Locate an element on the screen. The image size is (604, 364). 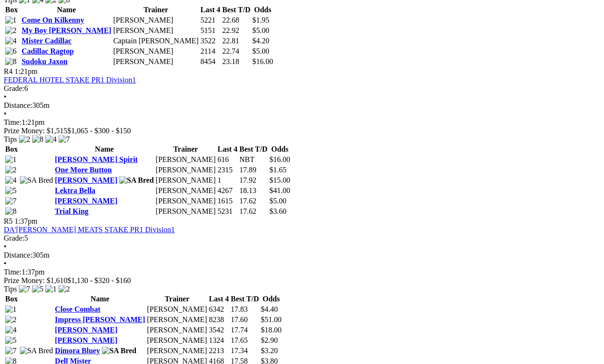
span: $41.00 is located at coordinates (280, 190).